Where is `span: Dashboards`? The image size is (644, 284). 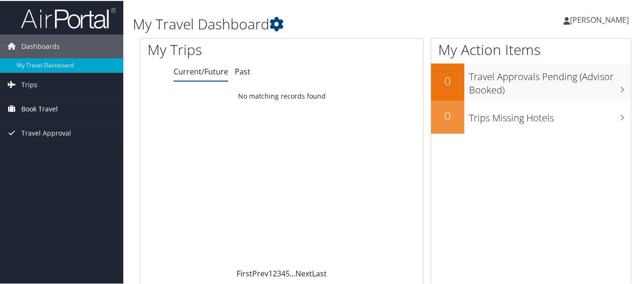 span: Dashboards is located at coordinates (40, 45).